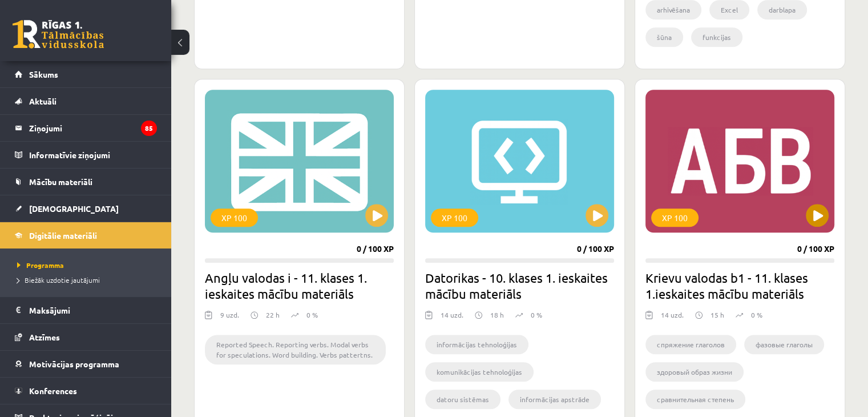 The height and width of the screenshot is (417, 868). I want to click on li: informācijas tehnoloģijas, so click(477, 344).